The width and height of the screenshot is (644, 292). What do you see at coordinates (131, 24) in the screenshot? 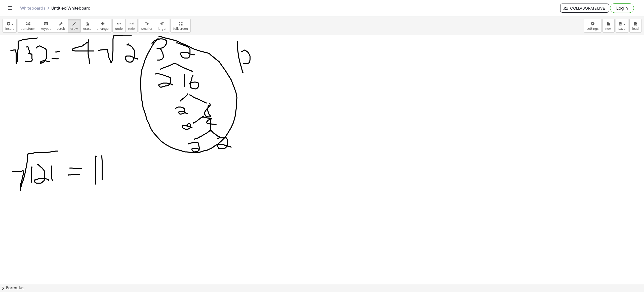
I see `i: redo` at bounding box center [131, 24].